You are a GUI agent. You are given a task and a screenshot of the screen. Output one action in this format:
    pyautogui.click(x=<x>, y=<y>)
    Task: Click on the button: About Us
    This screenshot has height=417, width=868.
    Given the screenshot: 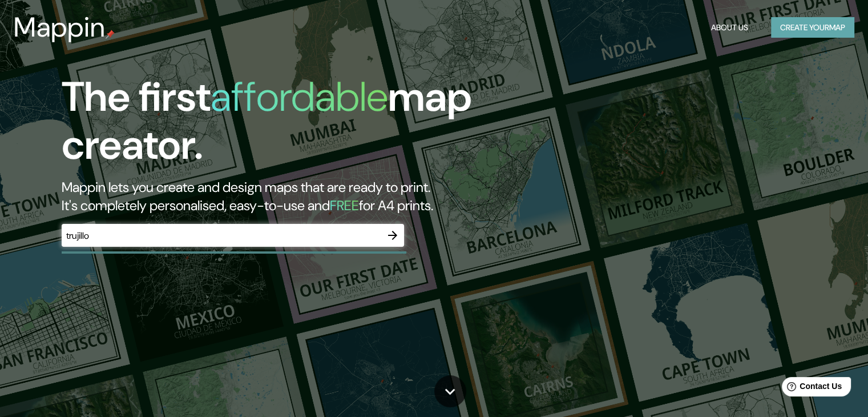 What is the action you would take?
    pyautogui.click(x=730, y=28)
    